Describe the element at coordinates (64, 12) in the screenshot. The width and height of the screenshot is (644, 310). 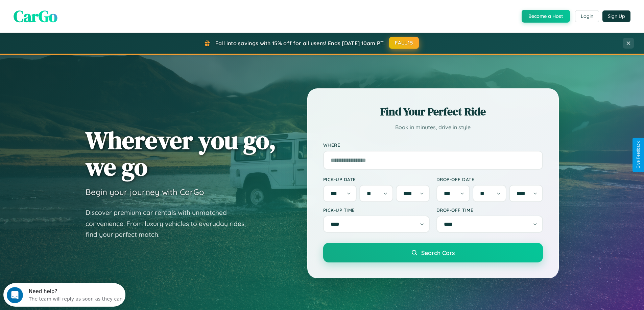
I see `div: Open Intercom Messenger` at that location.